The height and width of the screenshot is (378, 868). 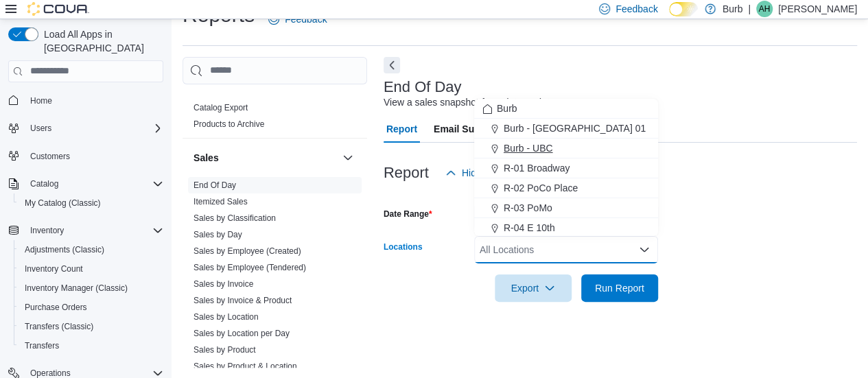 I want to click on button: Burb - UBC, so click(x=566, y=148).